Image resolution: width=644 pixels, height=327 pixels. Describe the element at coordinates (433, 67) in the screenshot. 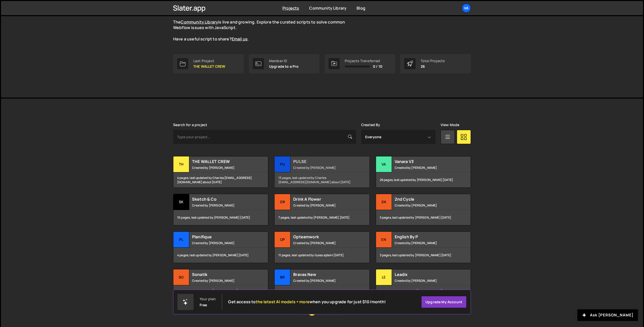

I see `p: 26` at that location.